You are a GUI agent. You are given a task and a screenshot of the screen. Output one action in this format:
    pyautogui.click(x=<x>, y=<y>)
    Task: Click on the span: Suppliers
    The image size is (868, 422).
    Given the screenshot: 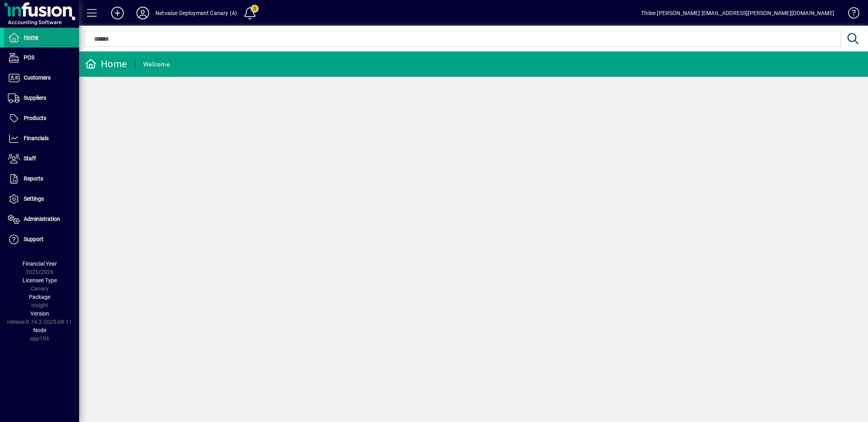 What is the action you would take?
    pyautogui.click(x=35, y=98)
    